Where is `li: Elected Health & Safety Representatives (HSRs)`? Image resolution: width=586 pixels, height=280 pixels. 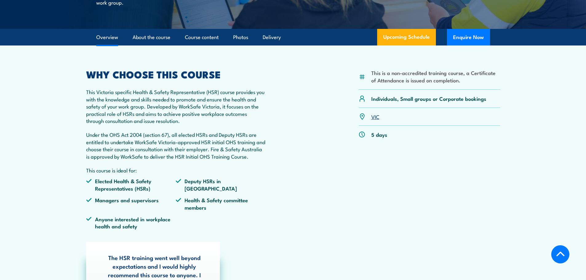 li: Elected Health & Safety Representatives (HSRs) is located at coordinates (131, 184).